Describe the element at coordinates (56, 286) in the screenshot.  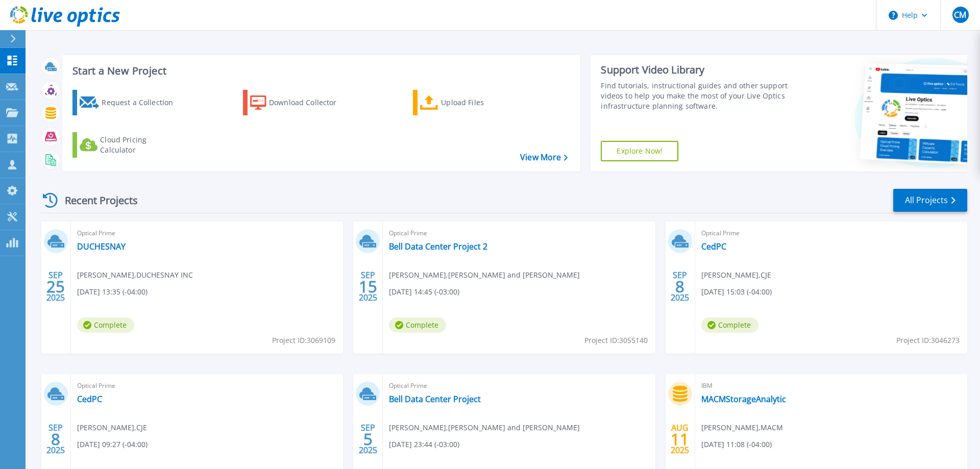
I see `span: 25` at that location.